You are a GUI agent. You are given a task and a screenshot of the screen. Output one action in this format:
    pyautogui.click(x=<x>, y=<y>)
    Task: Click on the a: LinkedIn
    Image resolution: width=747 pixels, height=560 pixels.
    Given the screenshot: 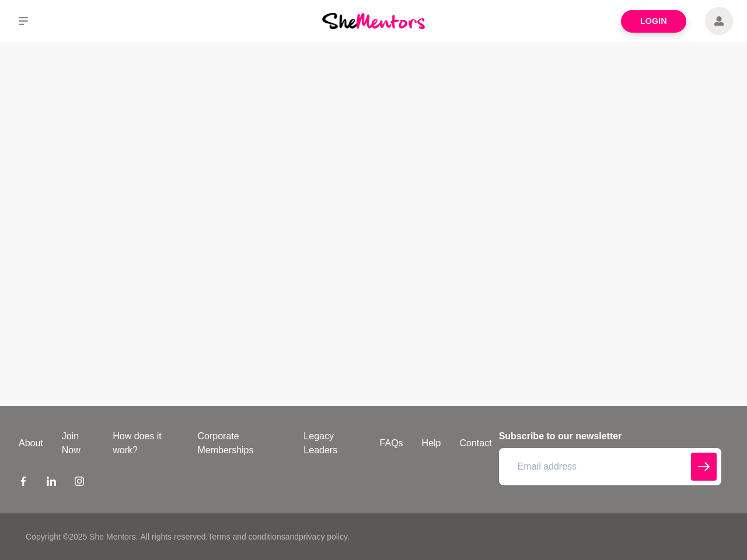 What is the action you would take?
    pyautogui.click(x=52, y=483)
    